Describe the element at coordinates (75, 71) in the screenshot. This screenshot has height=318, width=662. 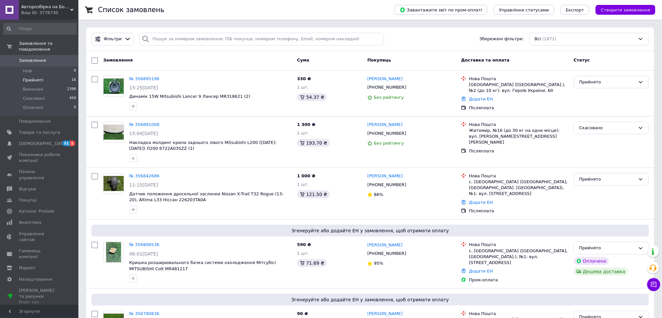
I see `span: 0` at that location.